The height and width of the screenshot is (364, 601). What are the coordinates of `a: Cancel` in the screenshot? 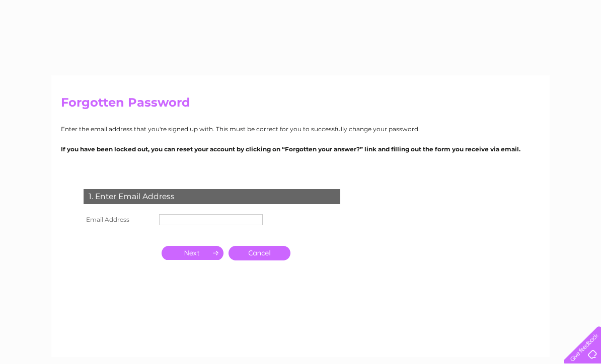 It's located at (259, 253).